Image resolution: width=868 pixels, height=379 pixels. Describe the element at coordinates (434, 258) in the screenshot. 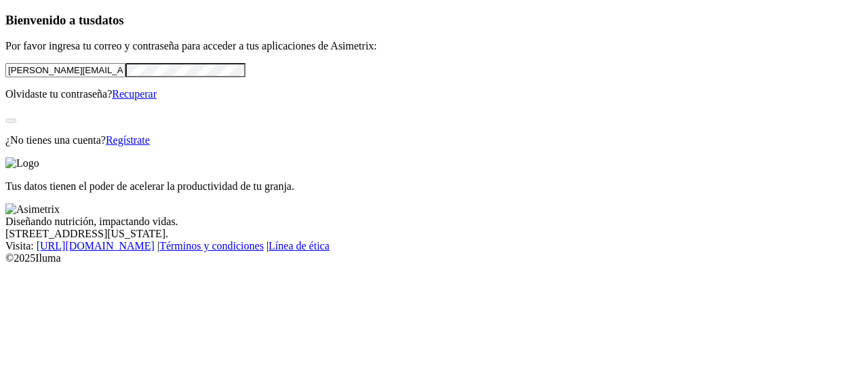

I see `div: © 2025 Iluma` at that location.